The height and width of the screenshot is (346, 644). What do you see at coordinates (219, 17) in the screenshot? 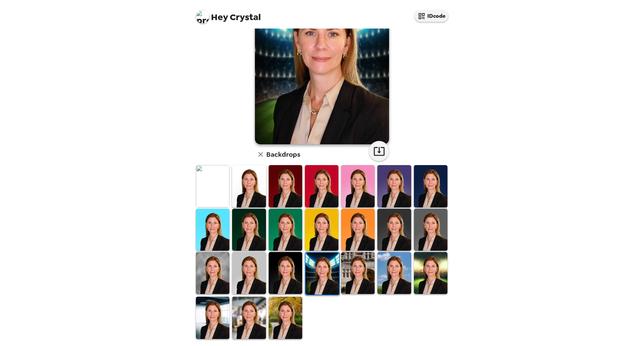
I see `span: Hey` at bounding box center [219, 17].